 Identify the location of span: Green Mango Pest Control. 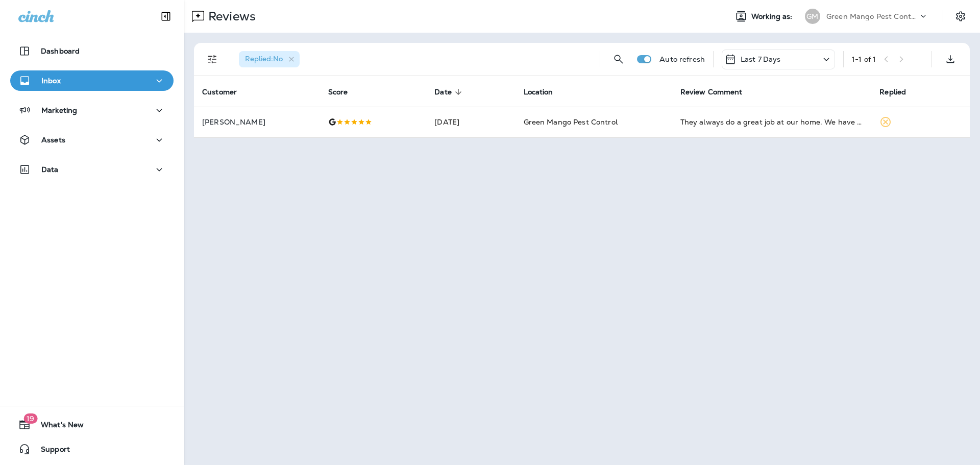
(570, 122).